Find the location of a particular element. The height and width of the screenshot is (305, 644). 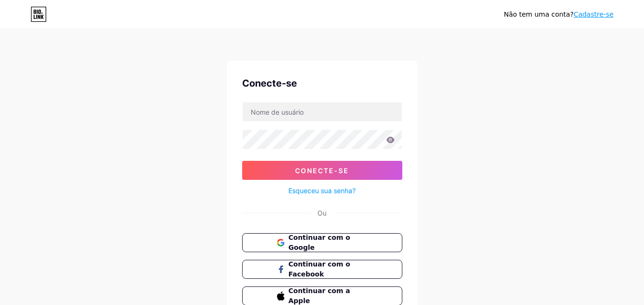

font: Continuar com o Google is located at coordinates (319, 243).